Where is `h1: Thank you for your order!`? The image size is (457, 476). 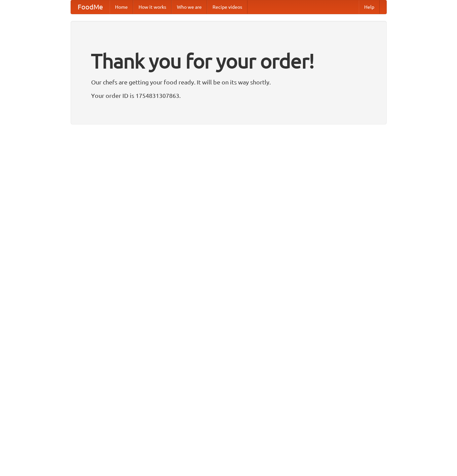 h1: Thank you for your order! is located at coordinates (228, 61).